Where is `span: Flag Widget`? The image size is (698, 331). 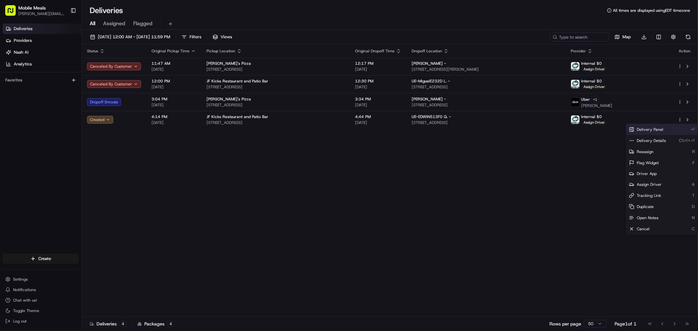
span: Flag Widget is located at coordinates (648, 163).